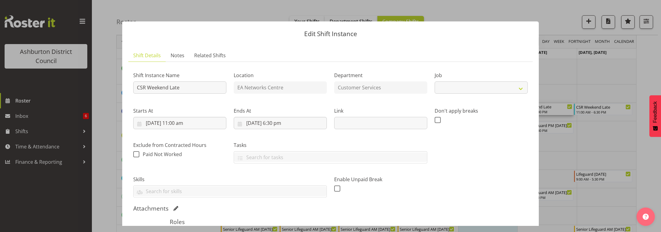 This screenshot has width=661, height=232. I want to click on span: Paid Not Worked, so click(162, 154).